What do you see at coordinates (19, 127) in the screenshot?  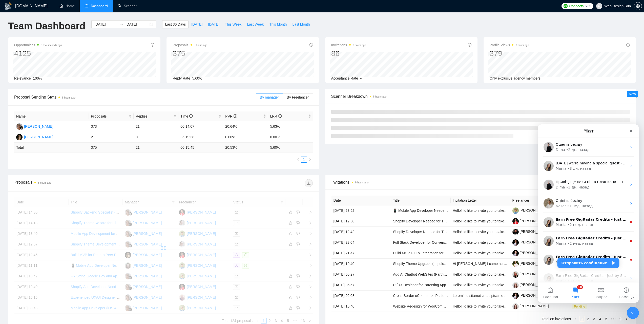 I see `img: MC` at bounding box center [19, 127].